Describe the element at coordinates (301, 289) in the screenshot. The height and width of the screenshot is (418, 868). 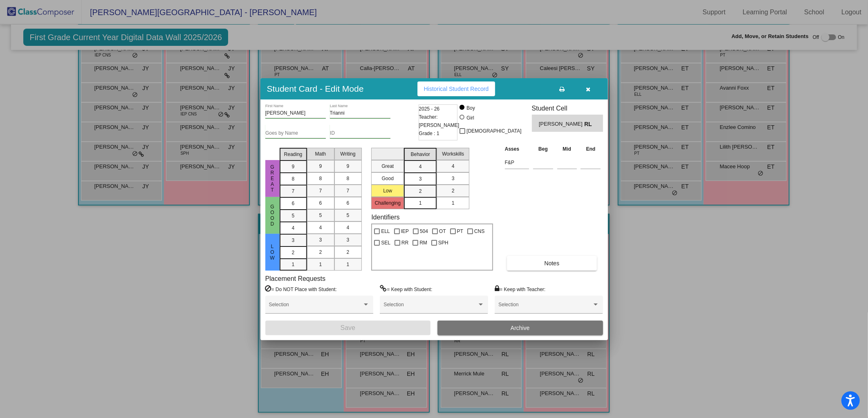
I see `label: = Do NOT Place with Student:` at that location.